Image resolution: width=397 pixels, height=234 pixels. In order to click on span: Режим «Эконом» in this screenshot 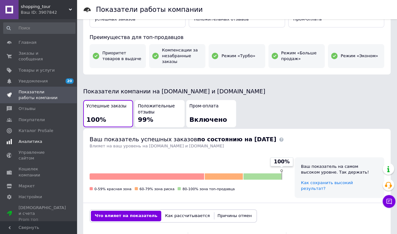, I will do `click(359, 56)`.